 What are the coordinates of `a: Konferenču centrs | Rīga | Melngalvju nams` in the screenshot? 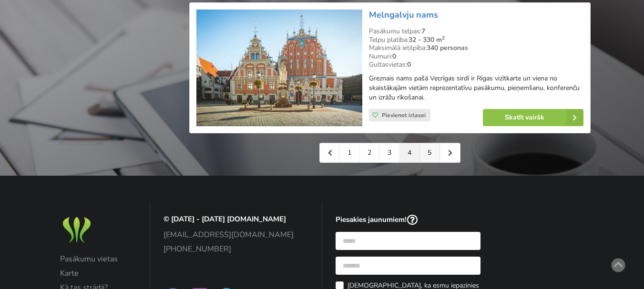 It's located at (279, 68).